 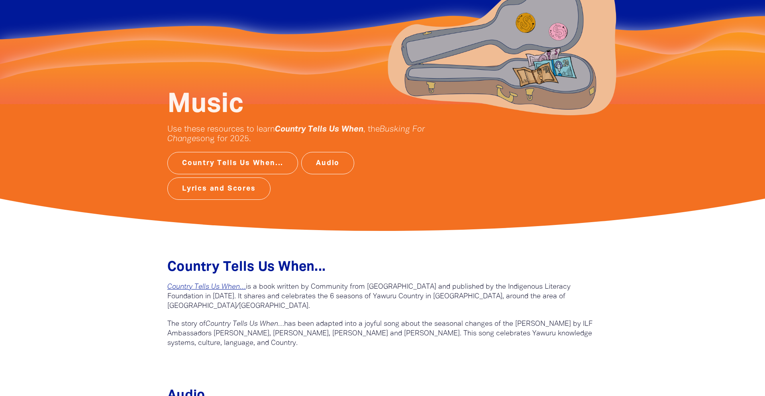 I want to click on p: Use these resources to learn , the song for 2025., so click(x=307, y=134).